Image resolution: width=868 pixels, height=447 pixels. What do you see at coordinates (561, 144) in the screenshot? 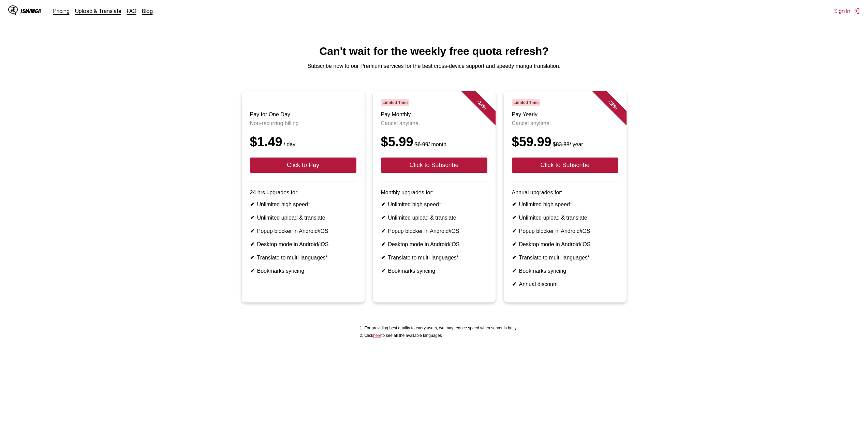
I see `s: $83.88` at bounding box center [561, 144].